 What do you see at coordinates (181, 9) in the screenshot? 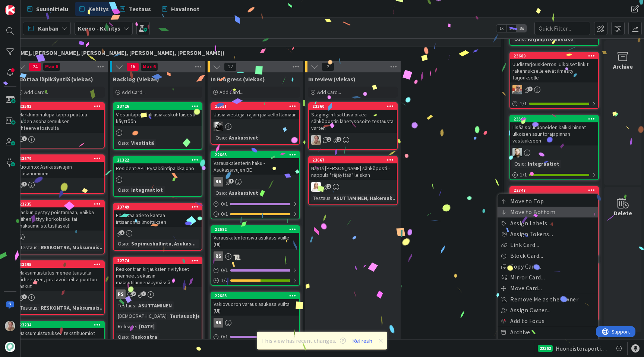
I see `a: Havainnot` at bounding box center [181, 9].